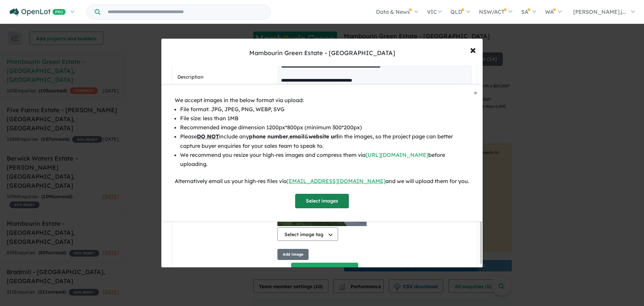 The image size is (644, 306). I want to click on b: website url, so click(323, 136).